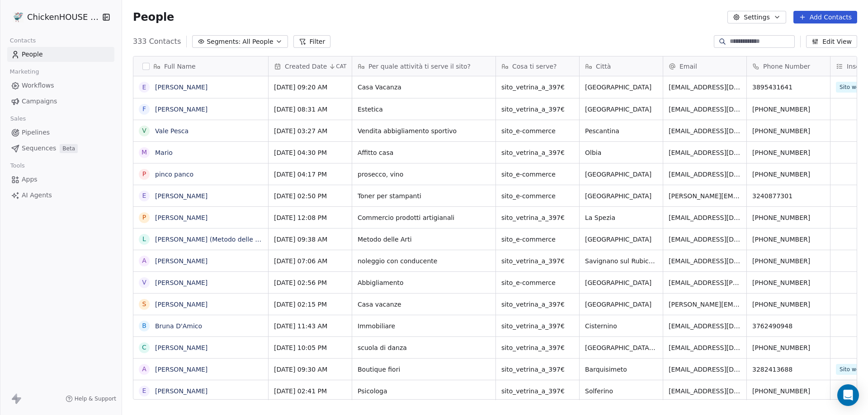 This screenshot has height=415, width=868. What do you see at coordinates (423, 109) in the screenshot?
I see `span: Estetica` at bounding box center [423, 109].